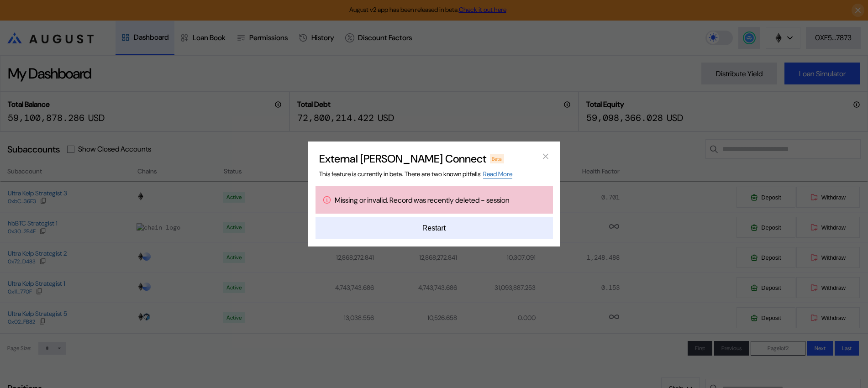 The image size is (868, 388). Describe the element at coordinates (434, 228) in the screenshot. I see `button: Restart` at that location.